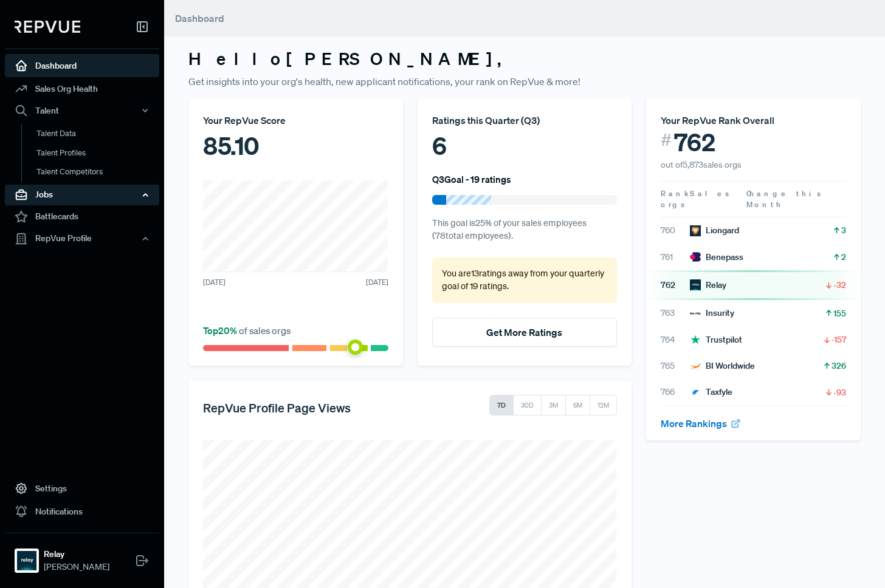 The image size is (885, 588). Describe the element at coordinates (712, 313) in the screenshot. I see `div: Insurity` at that location.